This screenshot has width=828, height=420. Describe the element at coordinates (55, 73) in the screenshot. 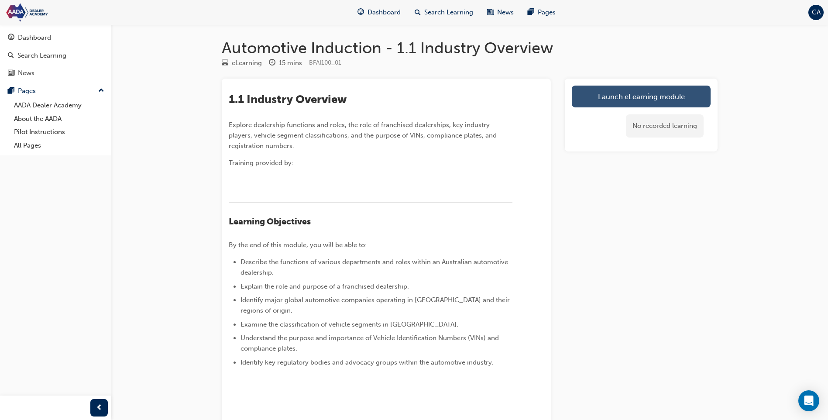

I see `a: News` at that location.